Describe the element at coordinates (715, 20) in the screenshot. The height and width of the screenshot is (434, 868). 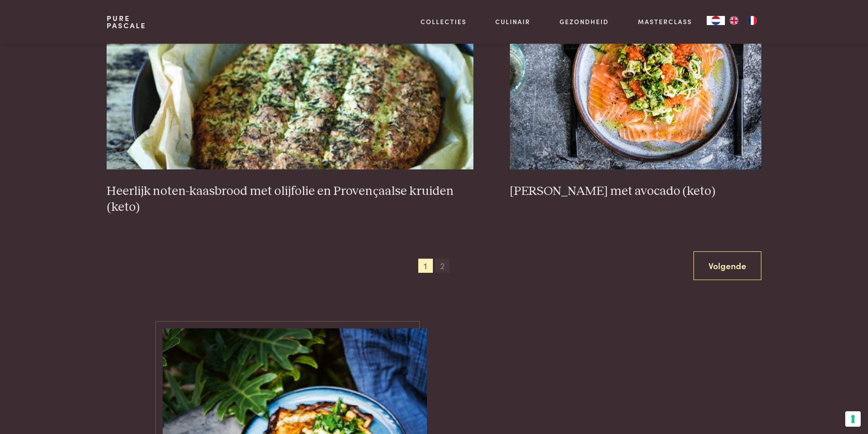
I see `a: NL` at that location.